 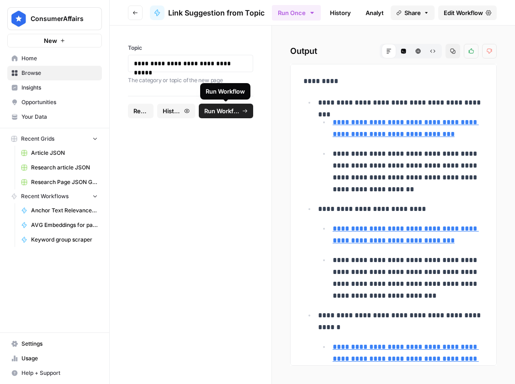 What do you see at coordinates (54, 88) in the screenshot?
I see `a: Insights` at bounding box center [54, 88].